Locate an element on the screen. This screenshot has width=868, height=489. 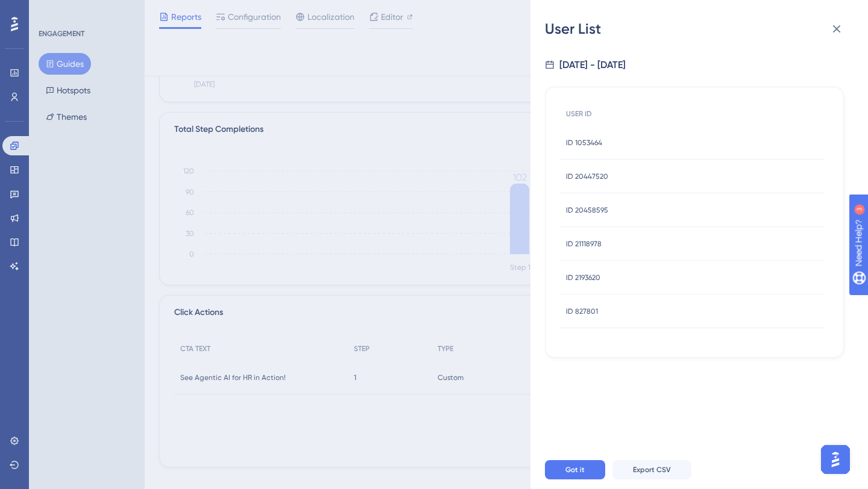
button: Open AI Assistant Launcher is located at coordinates (18, 18).